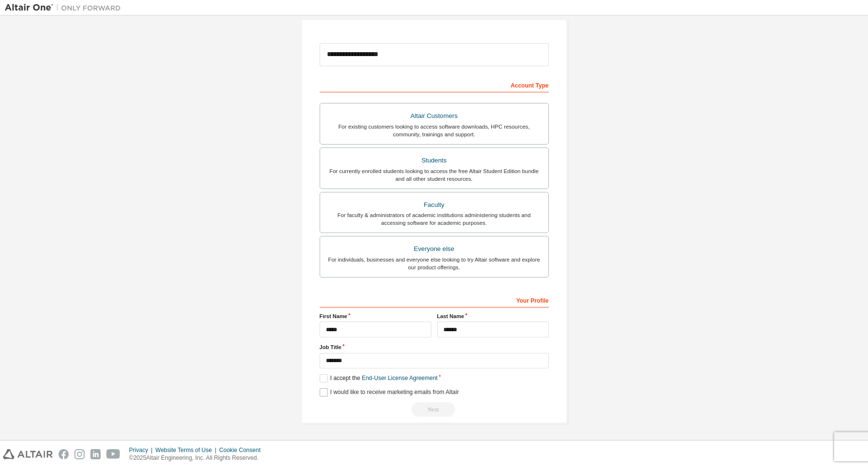 This screenshot has height=468, width=868. I want to click on a: End-User License Agreement, so click(400, 378).